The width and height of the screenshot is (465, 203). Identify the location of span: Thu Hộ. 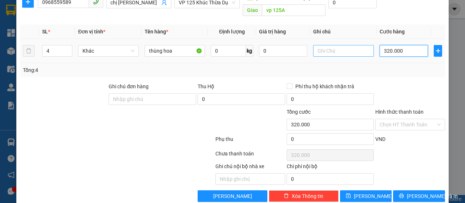
(206, 86).